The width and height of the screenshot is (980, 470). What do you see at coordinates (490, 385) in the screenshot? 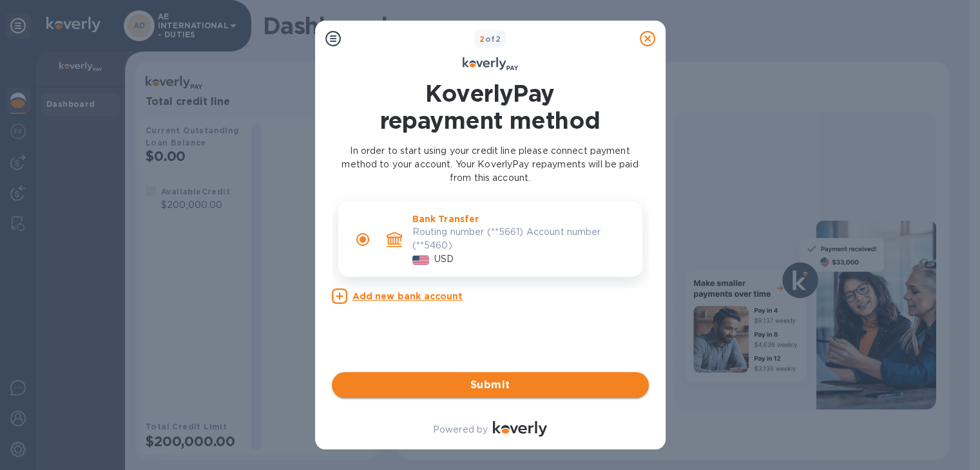
I see `span: Submit` at bounding box center [490, 385].